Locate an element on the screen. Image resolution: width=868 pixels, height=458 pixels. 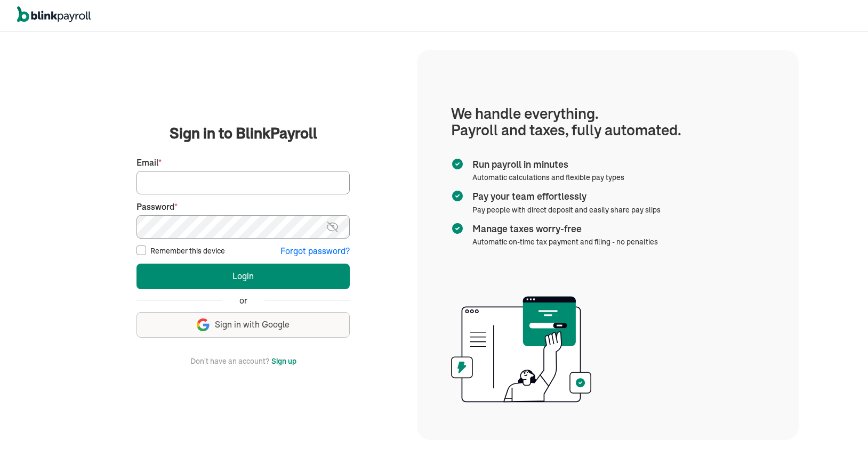
img: illustration is located at coordinates (521, 349).